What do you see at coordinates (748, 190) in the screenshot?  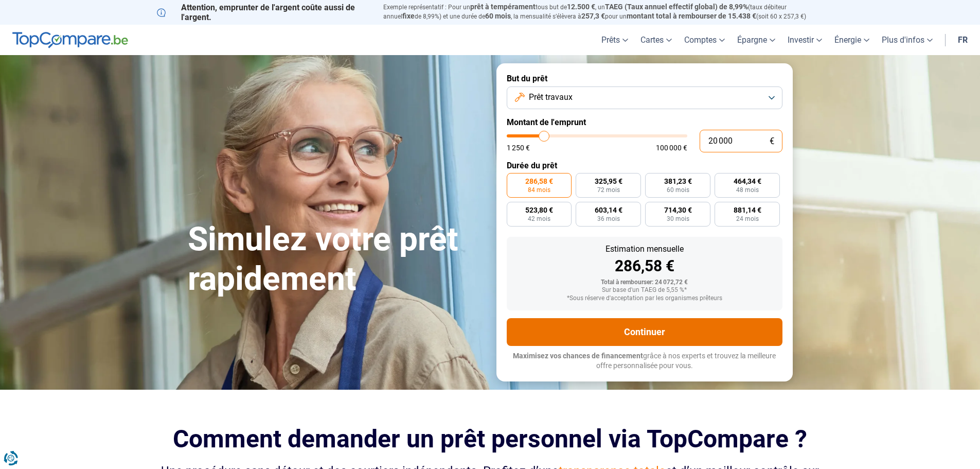 I see `span: 48 mois` at bounding box center [748, 190].